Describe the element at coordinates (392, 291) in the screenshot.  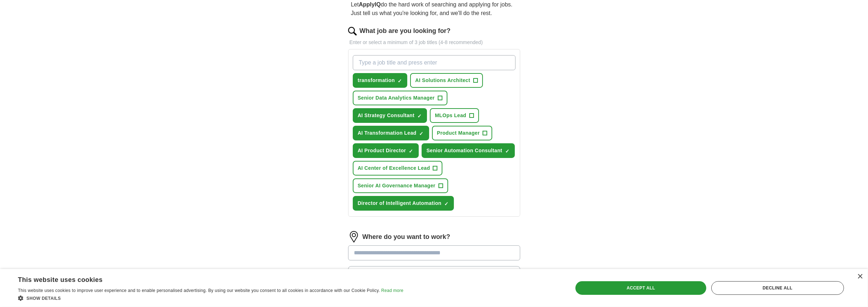
I see `a: Read more, opens a new window` at that location.